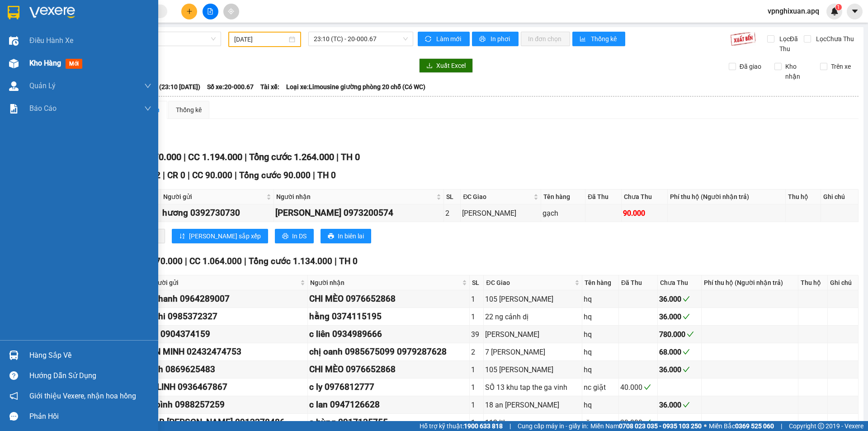 The height and width of the screenshot is (431, 868). What do you see at coordinates (299, 236) in the screenshot?
I see `span: In DS` at bounding box center [299, 236].